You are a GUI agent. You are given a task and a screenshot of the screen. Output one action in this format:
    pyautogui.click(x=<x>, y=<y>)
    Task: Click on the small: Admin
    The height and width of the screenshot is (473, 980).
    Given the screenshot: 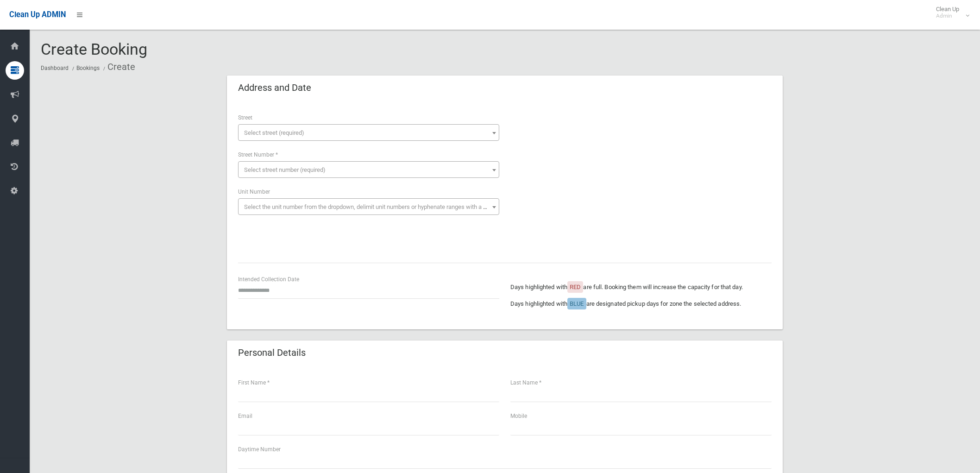 What is the action you would take?
    pyautogui.click(x=948, y=16)
    